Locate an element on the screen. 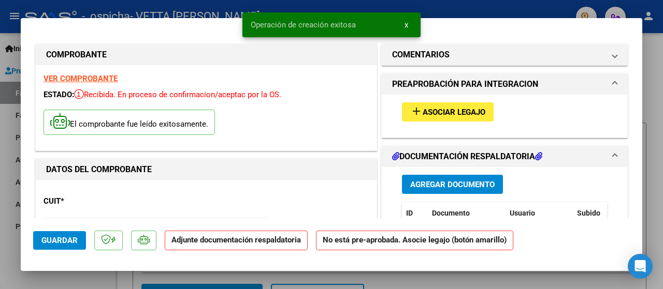  span: ESTADO: is located at coordinates (59, 95).